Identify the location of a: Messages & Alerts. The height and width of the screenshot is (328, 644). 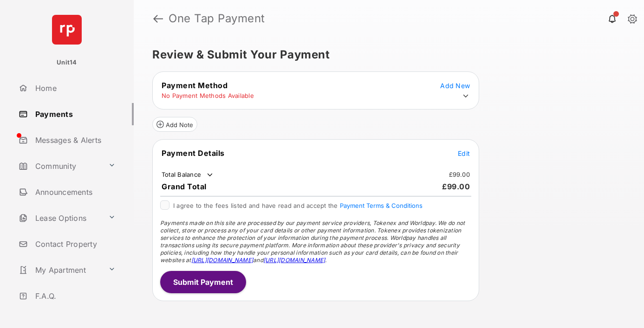
(74, 140).